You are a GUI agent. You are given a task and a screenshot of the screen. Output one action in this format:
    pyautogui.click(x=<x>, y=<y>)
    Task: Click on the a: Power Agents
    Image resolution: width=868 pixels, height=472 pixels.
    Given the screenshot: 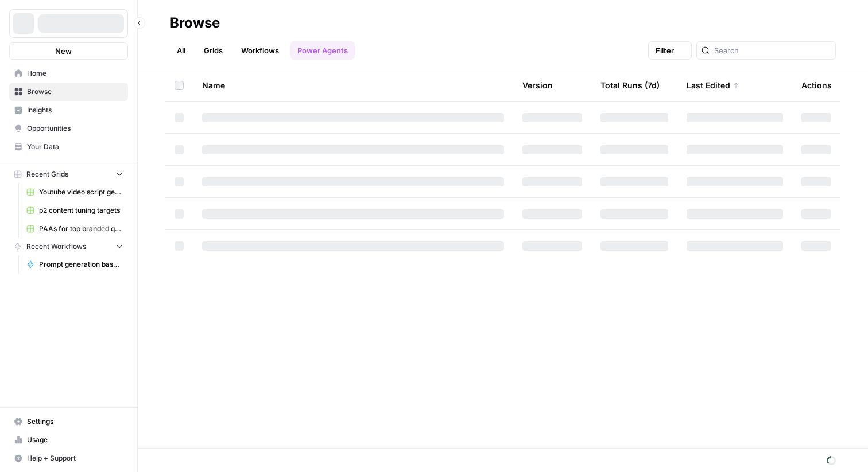 What is the action you would take?
    pyautogui.click(x=323, y=51)
    